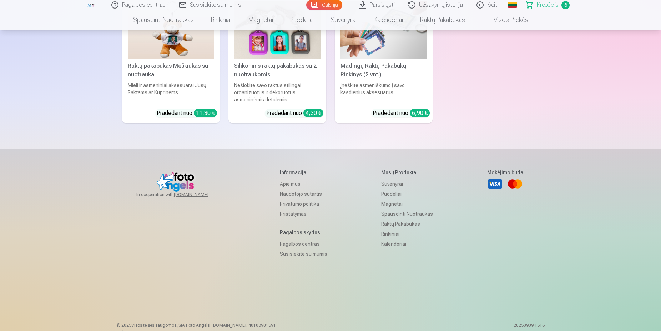 This screenshot has width=661, height=331. What do you see at coordinates (205, 113) in the screenshot?
I see `div: 11,30 €` at bounding box center [205, 113].